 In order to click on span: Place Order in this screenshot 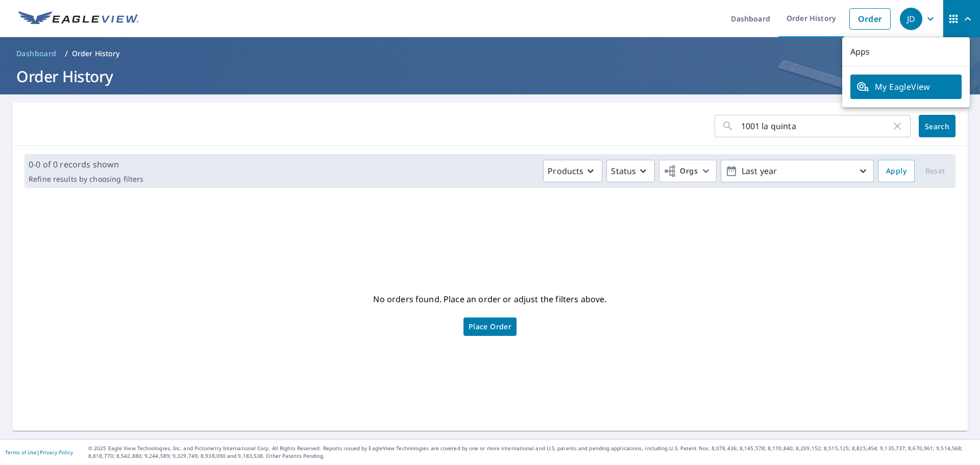, I will do `click(490, 326)`.